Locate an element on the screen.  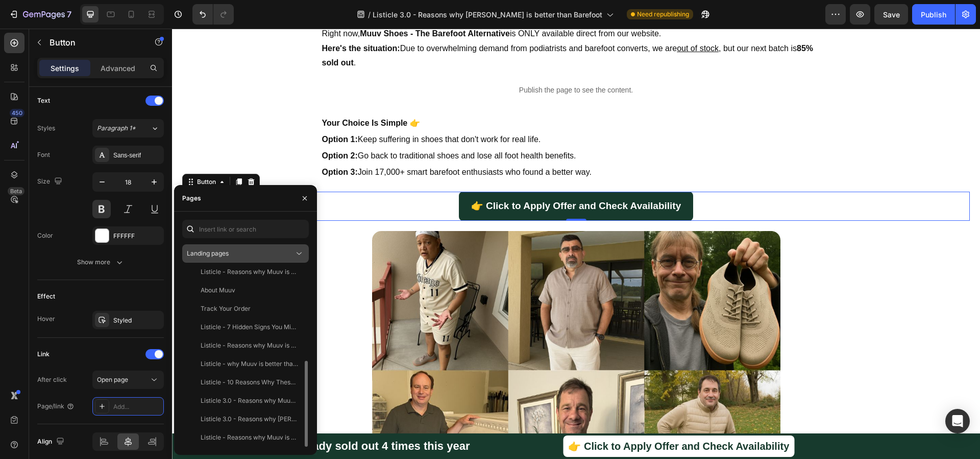
span: Paragraph 1* is located at coordinates (116, 129).